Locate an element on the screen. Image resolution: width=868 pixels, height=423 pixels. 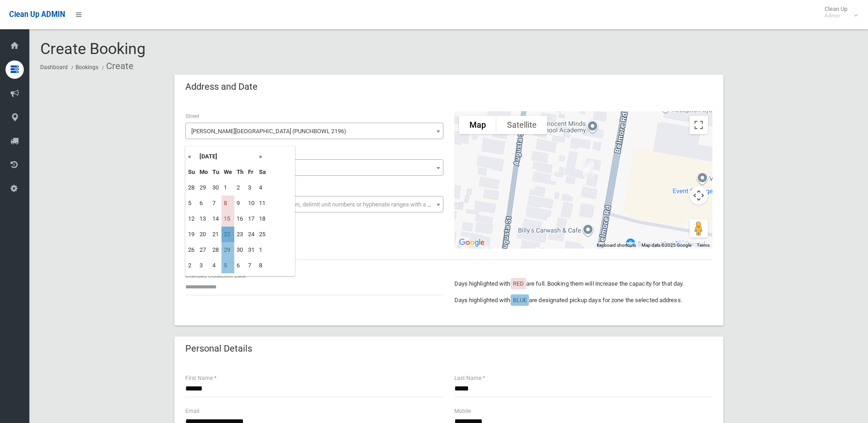
a: Open this area in Google Maps (opens a new window) is located at coordinates (472, 243).